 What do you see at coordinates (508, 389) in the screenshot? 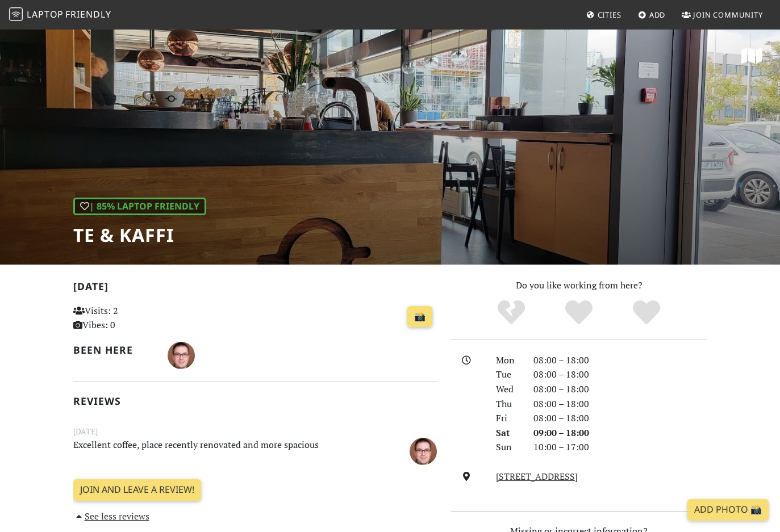
I see `div: Wed` at bounding box center [508, 389].